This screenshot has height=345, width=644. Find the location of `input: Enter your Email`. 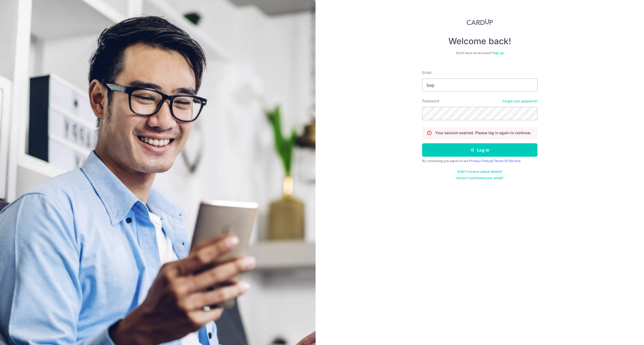

input: Enter your Email is located at coordinates (480, 85).